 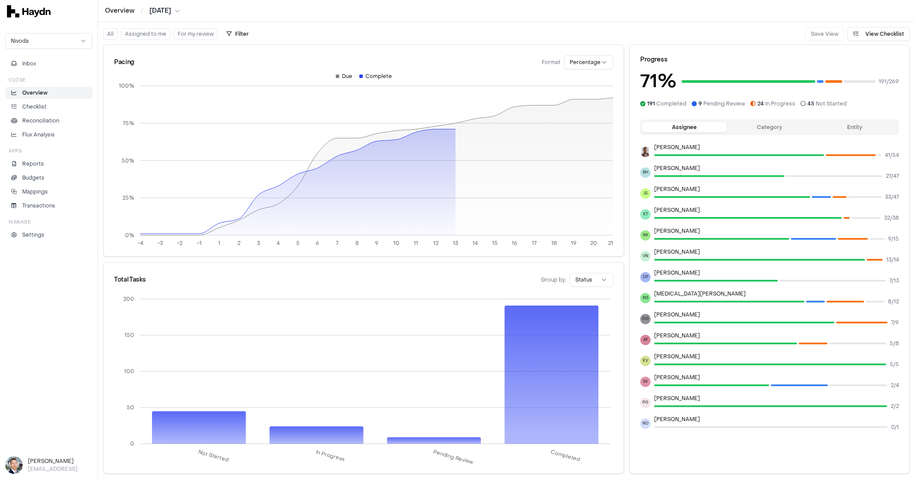 I want to click on span: 13 / 14, so click(x=893, y=260).